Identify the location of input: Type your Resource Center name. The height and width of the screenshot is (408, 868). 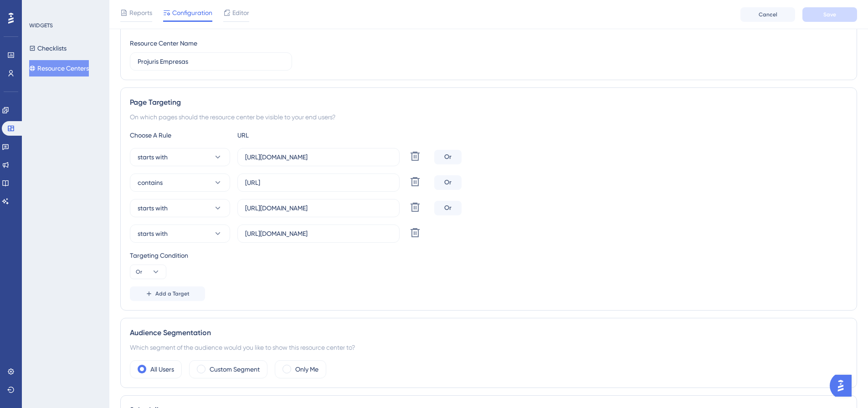
(211, 62).